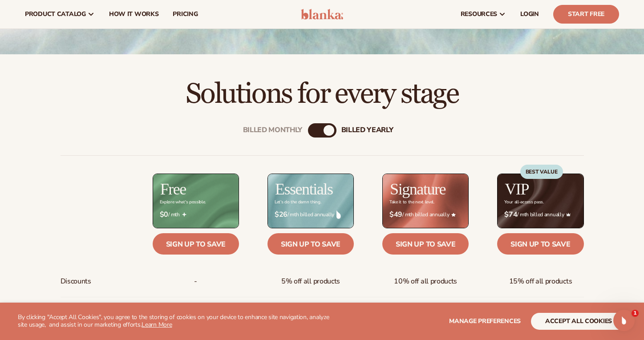 The height and width of the screenshot is (340, 644). Describe the element at coordinates (322, 14) in the screenshot. I see `a: logo` at that location.